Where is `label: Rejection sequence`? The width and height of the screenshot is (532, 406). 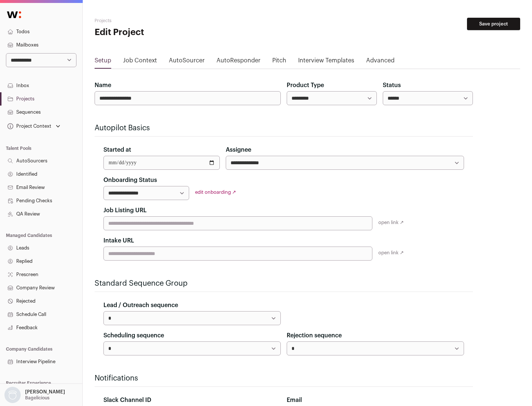
label: Rejection sequence is located at coordinates (314, 335).